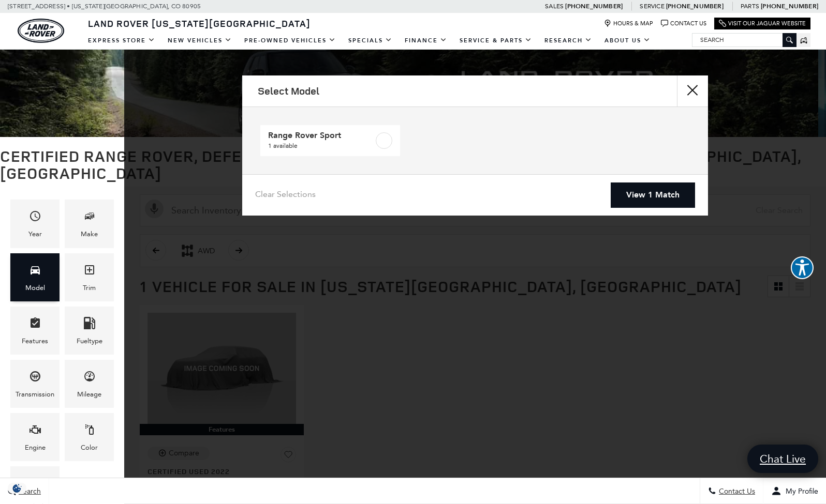 The width and height of the screenshot is (826, 504). Describe the element at coordinates (782, 459) in the screenshot. I see `span: Chat Live` at that location.